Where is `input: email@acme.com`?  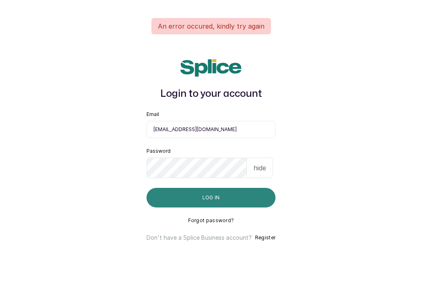 input: email@acme.com is located at coordinates (211, 129).